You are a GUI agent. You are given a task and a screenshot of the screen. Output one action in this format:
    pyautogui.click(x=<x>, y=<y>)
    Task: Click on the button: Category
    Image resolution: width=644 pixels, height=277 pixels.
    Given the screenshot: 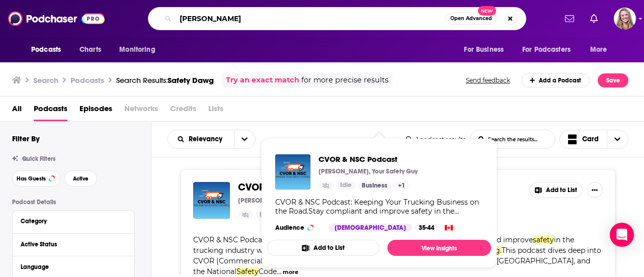 What is the action you would take?
    pyautogui.click(x=74, y=221)
    